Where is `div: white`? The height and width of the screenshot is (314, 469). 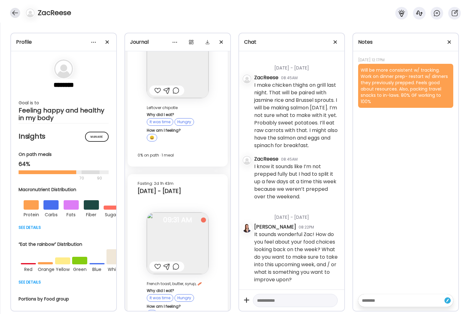 div: white is located at coordinates (114, 269).